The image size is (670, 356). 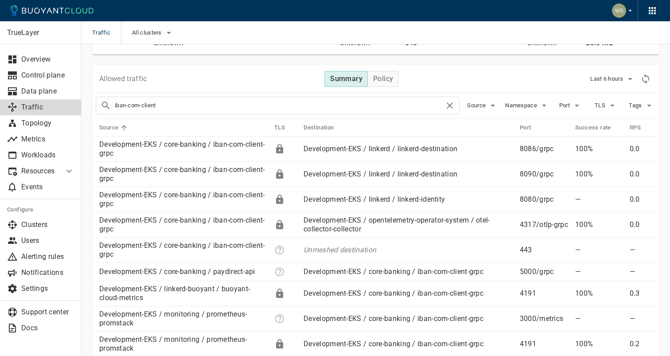 I want to click on span: Tags, so click(x=635, y=105).